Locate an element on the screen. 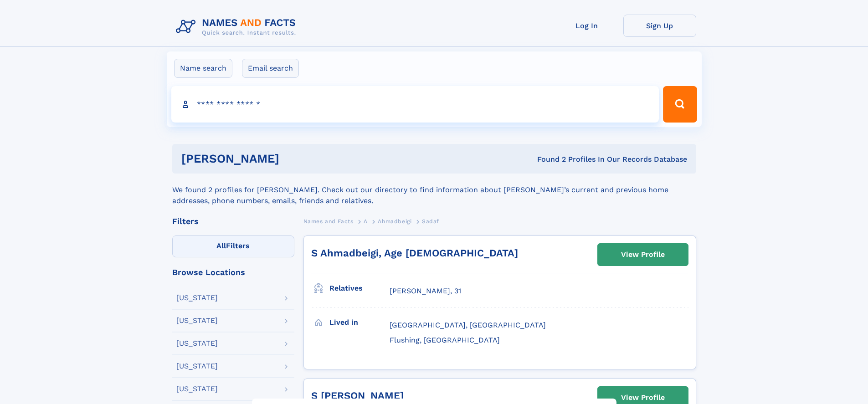  div: Filters is located at coordinates (234, 221).